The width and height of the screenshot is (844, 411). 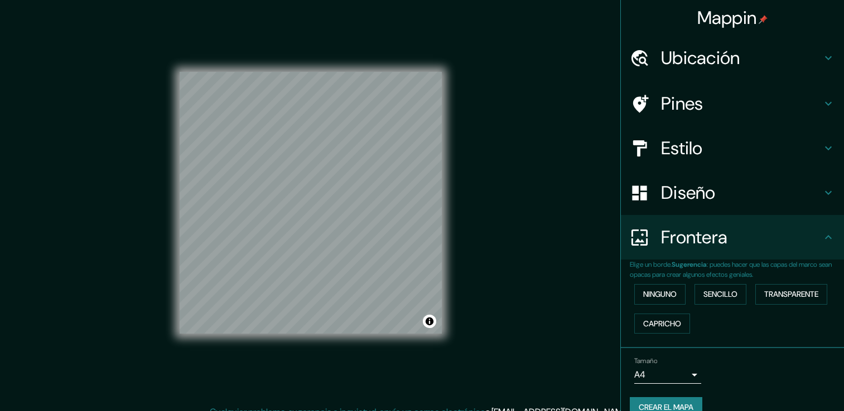 I want to click on div: Pines, so click(x=732, y=104).